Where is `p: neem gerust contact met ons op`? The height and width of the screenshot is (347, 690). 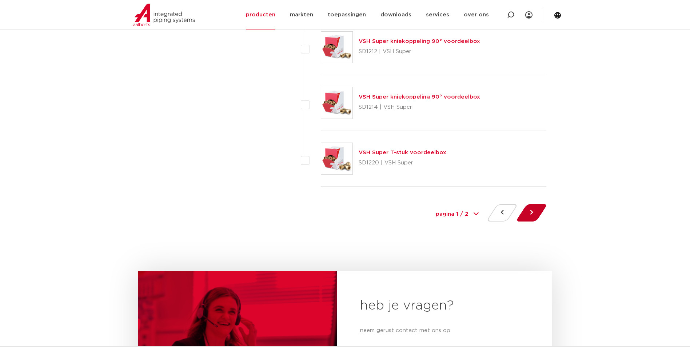
p: neem gerust contact met ons op is located at coordinates (444, 331).